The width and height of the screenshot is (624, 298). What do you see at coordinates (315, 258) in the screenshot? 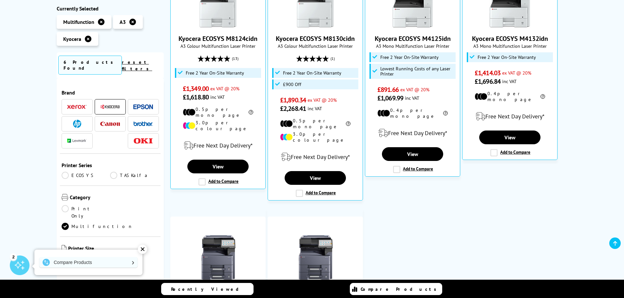
I see `img: Kyocera TASKalfa MZ4000i` at bounding box center [315, 258].